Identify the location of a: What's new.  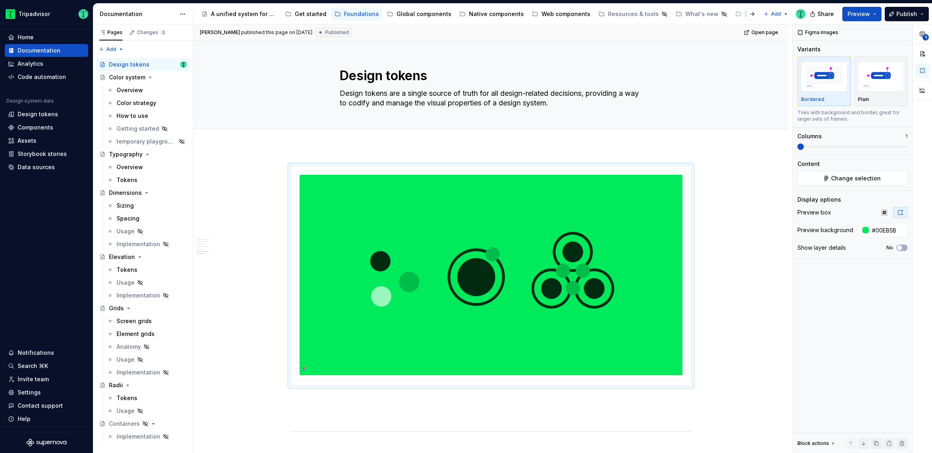
(702, 14).